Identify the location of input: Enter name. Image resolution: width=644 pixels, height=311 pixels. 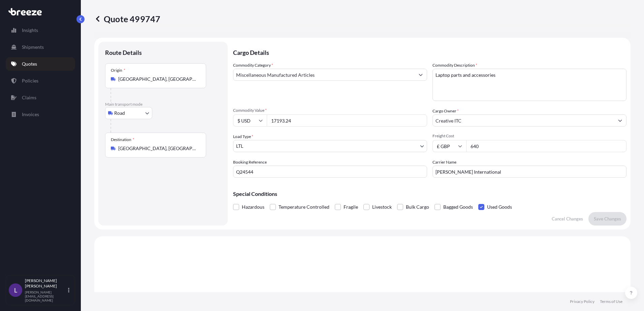
(529, 172).